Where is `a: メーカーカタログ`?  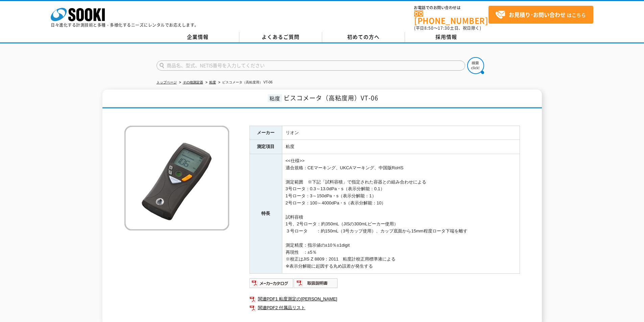 a: メーカーカタログ is located at coordinates (272, 284).